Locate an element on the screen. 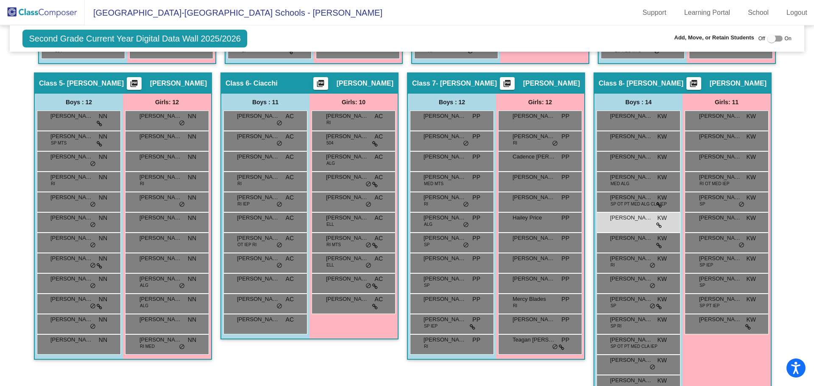 This screenshot has width=814, height=386. div: Girls: 12 is located at coordinates (540, 102).